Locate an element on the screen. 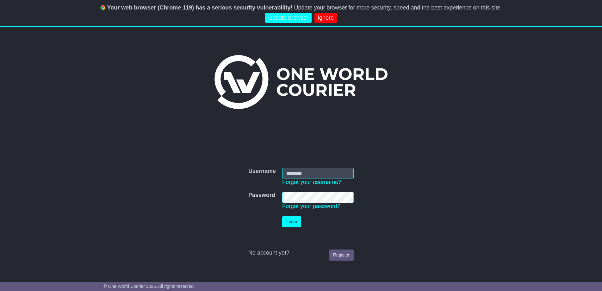 Image resolution: width=602 pixels, height=291 pixels. img: One World is located at coordinates (301, 82).